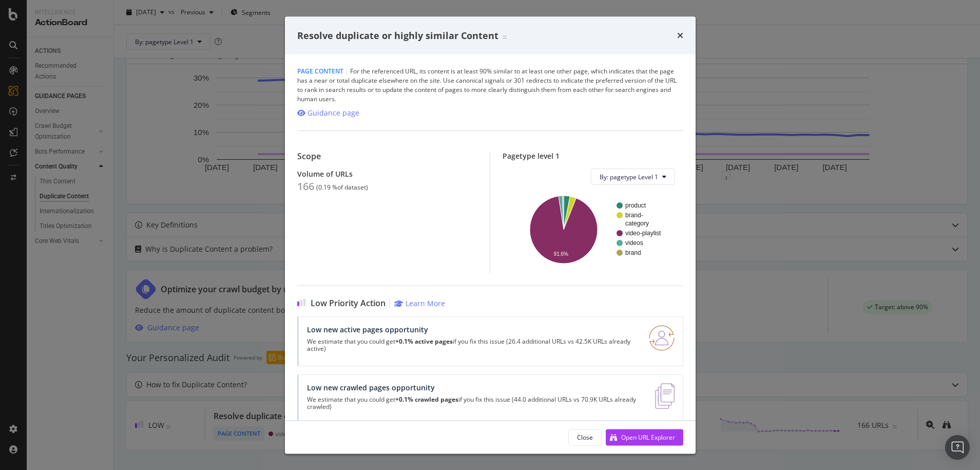 Image resolution: width=980 pixels, height=470 pixels. What do you see at coordinates (634, 243) in the screenshot?
I see `text: videos` at bounding box center [634, 243].